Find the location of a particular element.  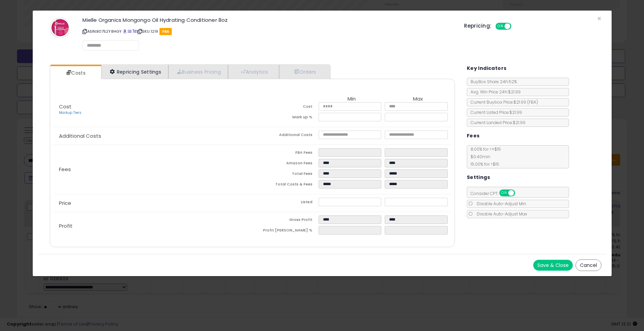

td: Cost is located at coordinates (286, 108).